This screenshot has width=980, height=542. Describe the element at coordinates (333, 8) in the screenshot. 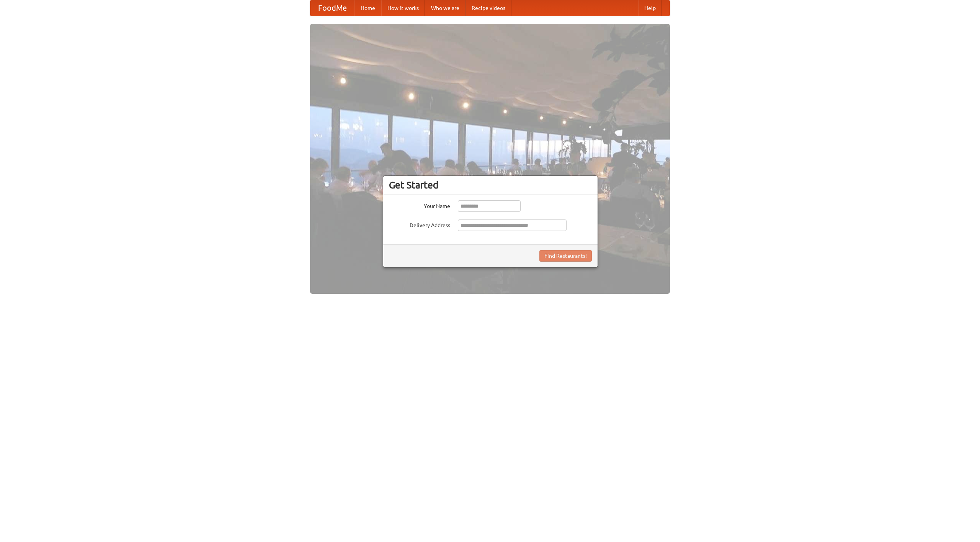

I see `a: FoodMe` at that location.